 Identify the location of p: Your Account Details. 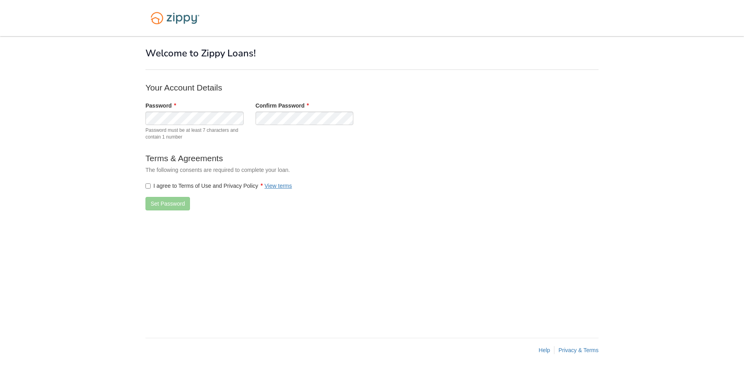
(304, 87).